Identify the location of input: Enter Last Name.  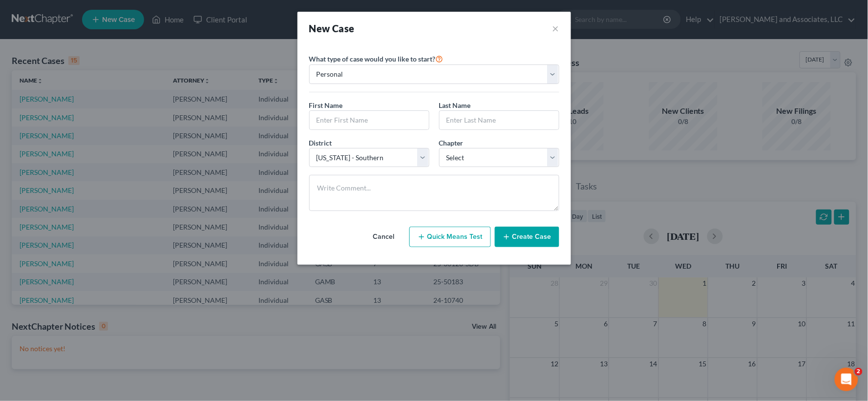
(499, 120).